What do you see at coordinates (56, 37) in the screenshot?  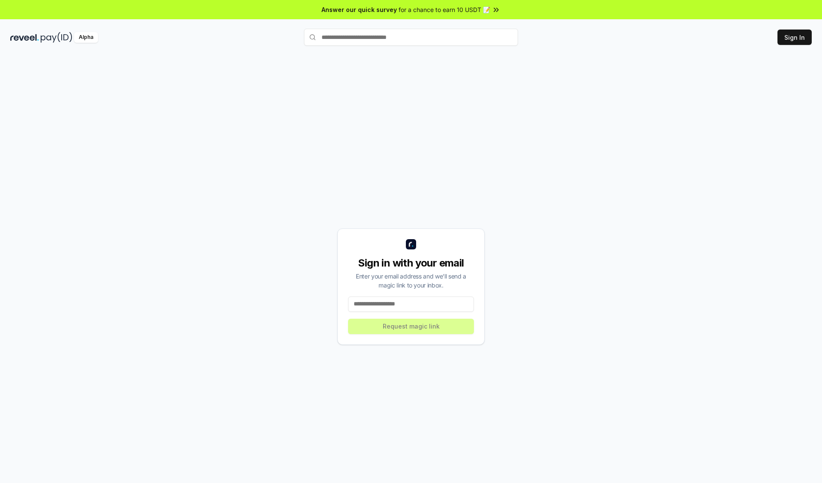 I see `img: pay_id` at bounding box center [56, 37].